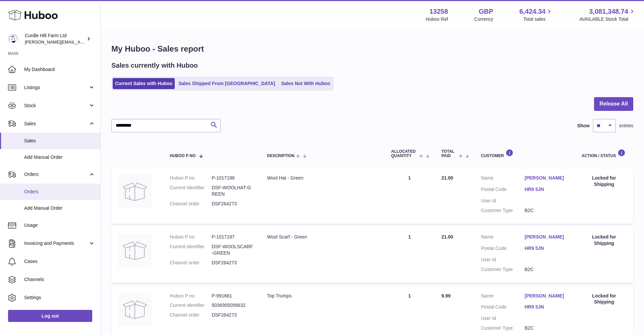  I want to click on span: Stock, so click(56, 105).